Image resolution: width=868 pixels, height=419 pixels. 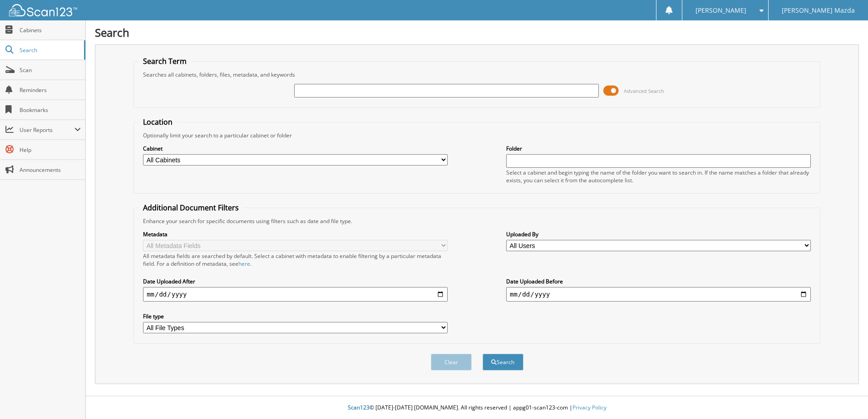 I want to click on div: Searches all cabinets, folders, files, metadata, and keywords, so click(x=477, y=74).